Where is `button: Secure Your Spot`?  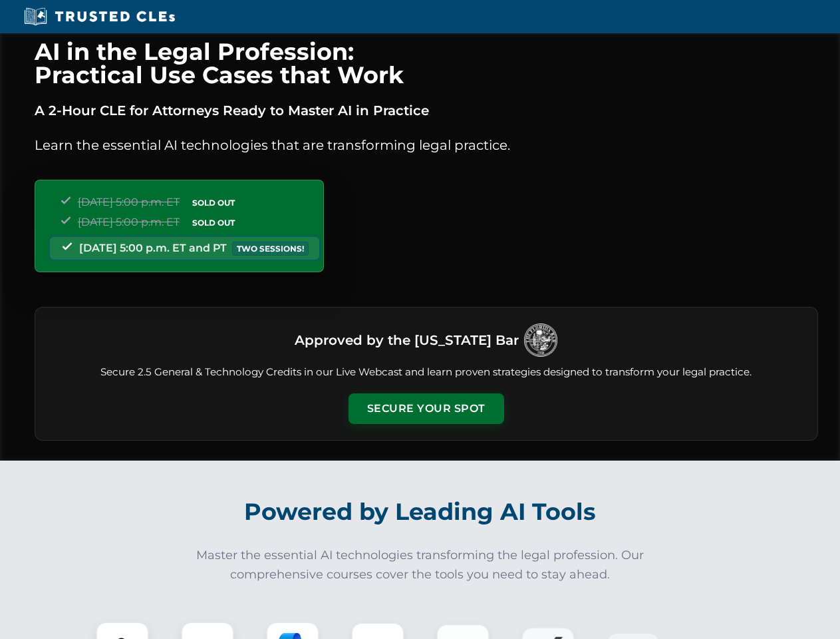
button: Secure Your Spot is located at coordinates (426, 408).